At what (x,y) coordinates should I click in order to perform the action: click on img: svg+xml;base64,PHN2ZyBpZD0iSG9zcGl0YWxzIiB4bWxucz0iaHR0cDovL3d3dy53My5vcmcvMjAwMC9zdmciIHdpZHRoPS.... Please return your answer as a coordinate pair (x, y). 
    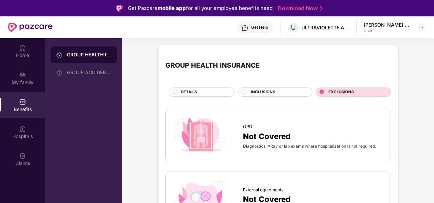
    Looking at the image, I should click on (23, 129).